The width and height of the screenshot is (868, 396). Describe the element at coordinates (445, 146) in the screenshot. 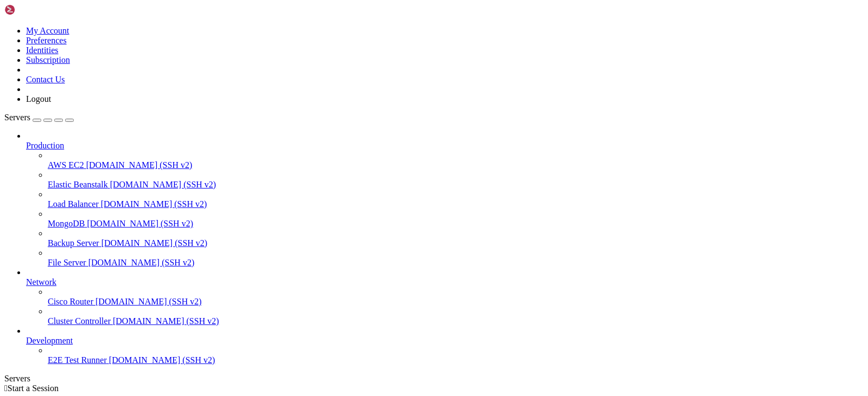

I see `a: Production` at that location.